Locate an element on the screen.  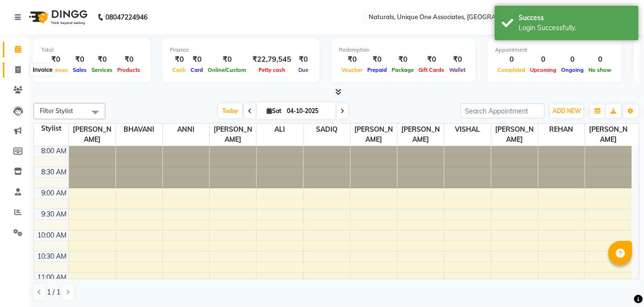
span: Due is located at coordinates (303, 70).